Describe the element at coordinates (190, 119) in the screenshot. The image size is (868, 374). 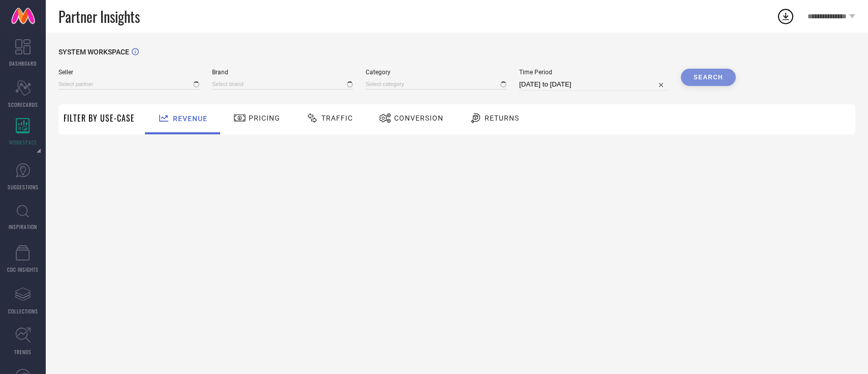
I see `span: Revenue` at that location.